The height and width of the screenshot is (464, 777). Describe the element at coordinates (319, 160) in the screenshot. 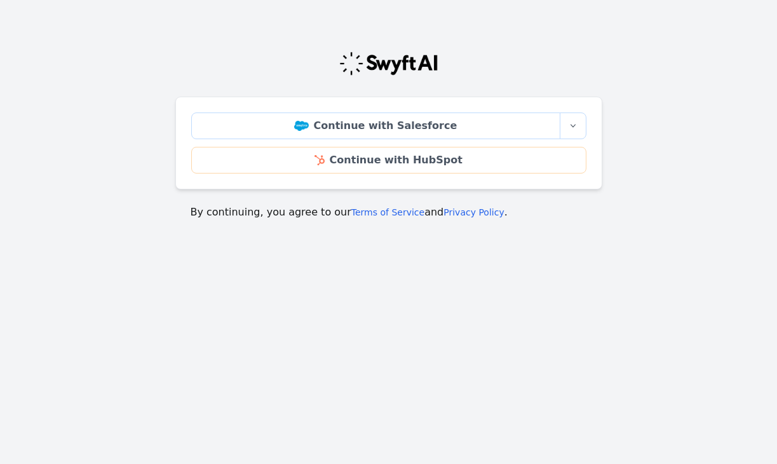

I see `img: HubSpot` at that location.